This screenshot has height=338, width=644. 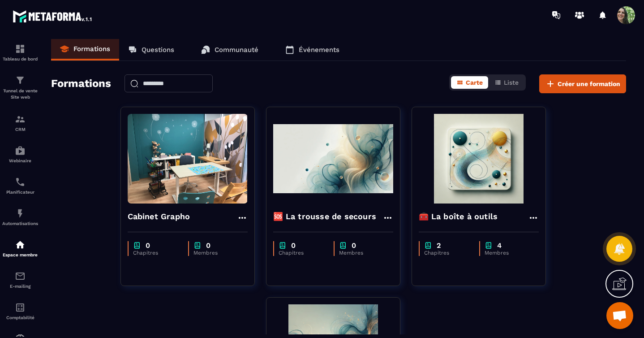 I want to click on p: Tunnel de vente Site web, so click(x=21, y=94).